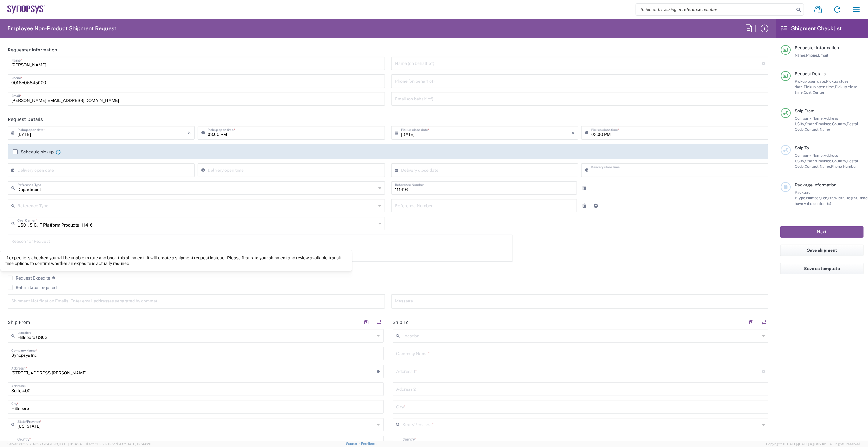 The image size is (868, 447). What do you see at coordinates (716, 9) in the screenshot?
I see `input: Shipment, tracking or reference number` at bounding box center [716, 9].